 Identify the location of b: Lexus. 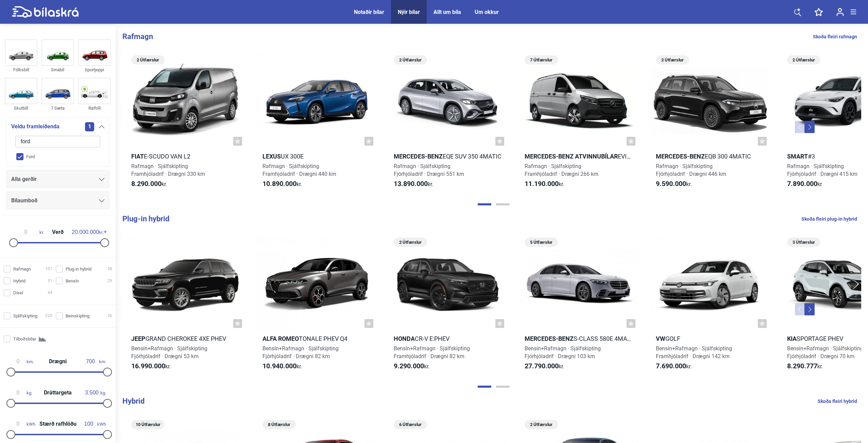
(271, 156).